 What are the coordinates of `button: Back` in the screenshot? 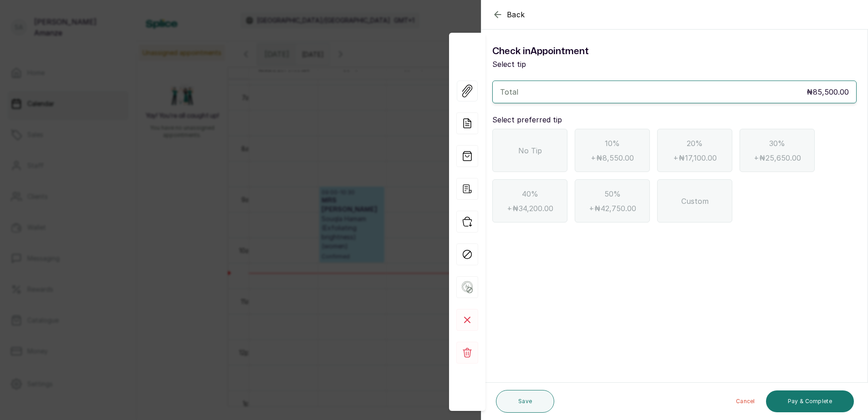 It's located at (509, 15).